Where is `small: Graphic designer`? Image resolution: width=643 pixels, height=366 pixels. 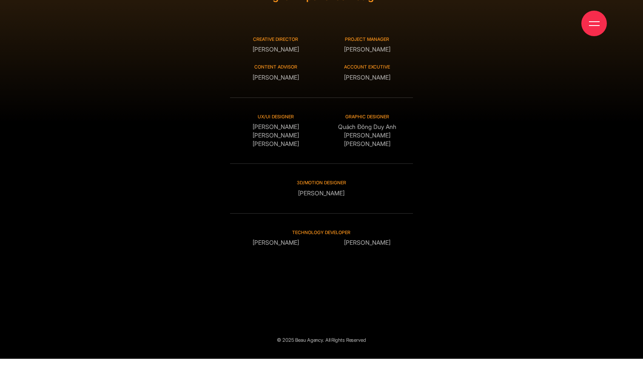 small: Graphic designer is located at coordinates (367, 117).